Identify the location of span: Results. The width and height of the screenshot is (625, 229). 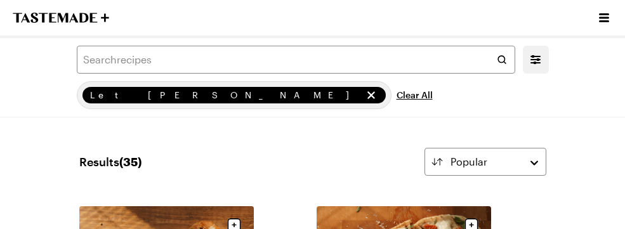
(110, 162).